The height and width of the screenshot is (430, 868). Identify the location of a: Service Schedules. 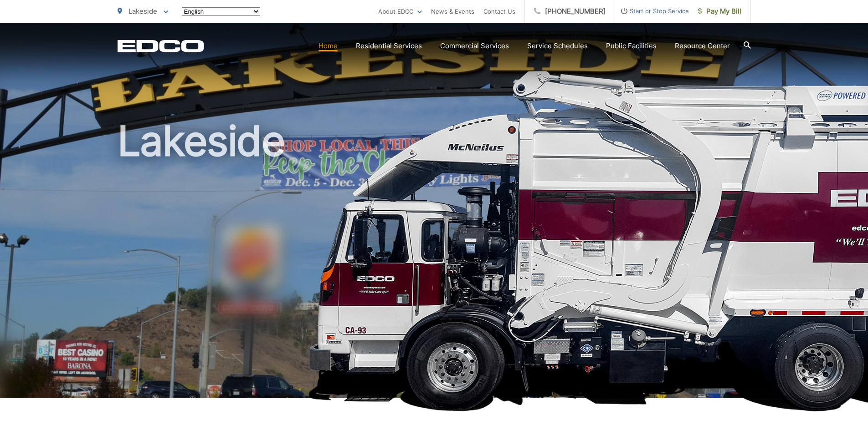
(558, 46).